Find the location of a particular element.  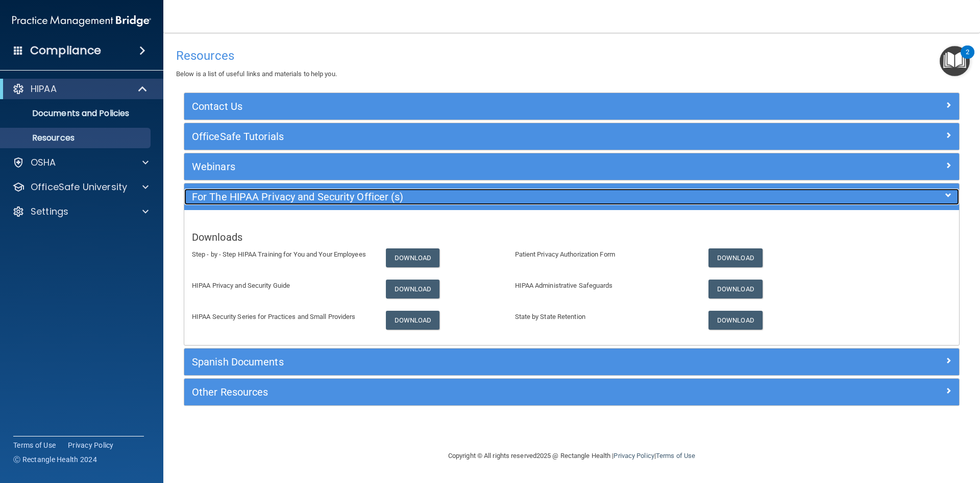

p: HIPAA is located at coordinates (44, 89).